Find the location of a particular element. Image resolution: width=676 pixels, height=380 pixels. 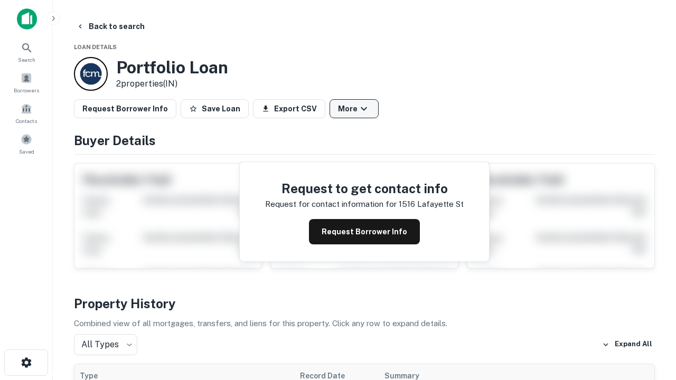

span: Saved is located at coordinates (26, 151).